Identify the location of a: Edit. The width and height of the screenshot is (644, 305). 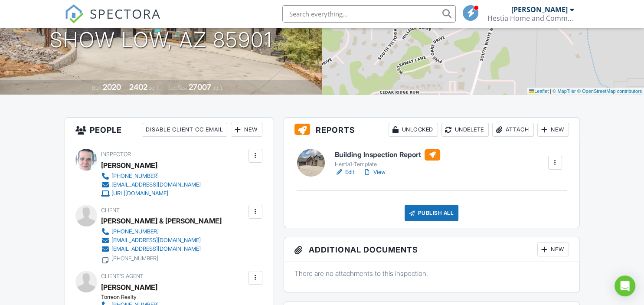
(344, 172).